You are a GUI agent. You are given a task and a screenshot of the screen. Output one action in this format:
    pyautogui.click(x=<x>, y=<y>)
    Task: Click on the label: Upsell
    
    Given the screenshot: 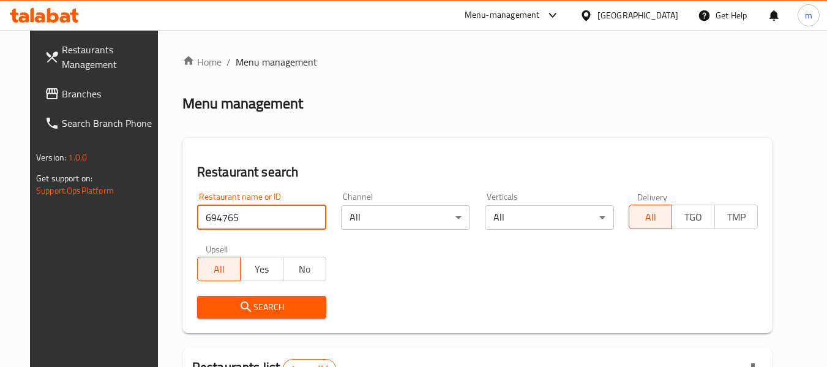 What is the action you would take?
    pyautogui.click(x=217, y=249)
    